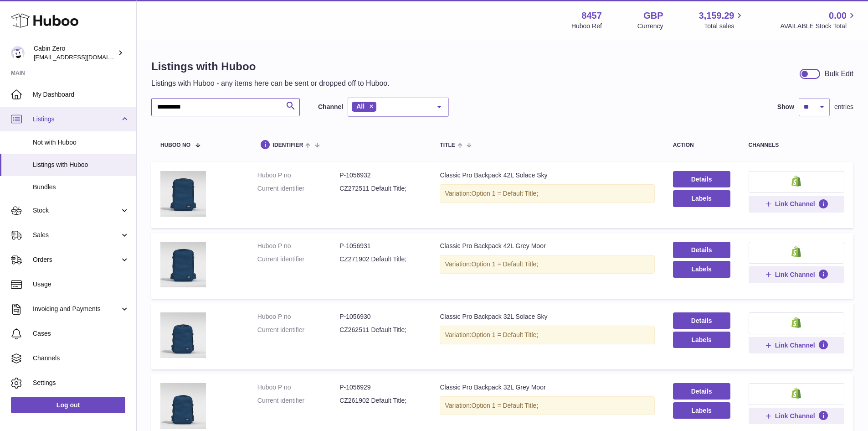 The height and width of the screenshot is (431, 868). Describe the element at coordinates (175, 145) in the screenshot. I see `span: Huboo no` at that location.